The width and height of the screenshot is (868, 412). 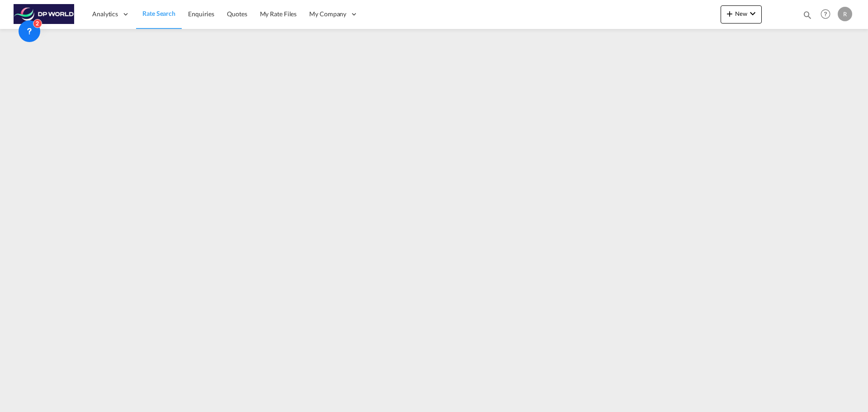 What do you see at coordinates (279, 14) in the screenshot?
I see `span: My Rate Files` at bounding box center [279, 14].